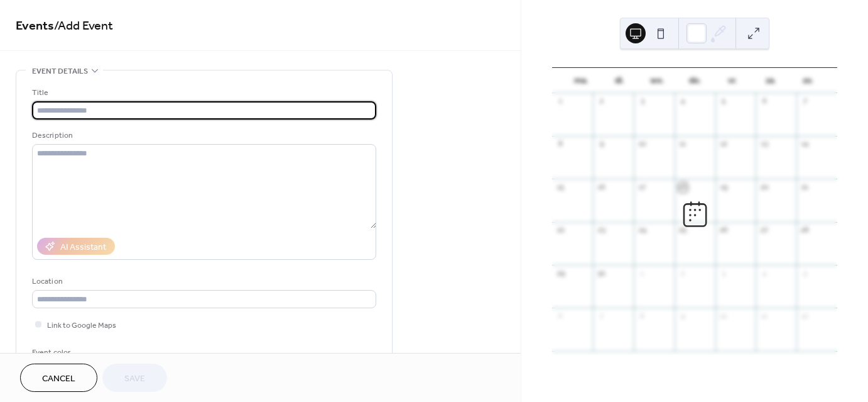 The height and width of the screenshot is (402, 868). I want to click on div: 19, so click(723, 187).